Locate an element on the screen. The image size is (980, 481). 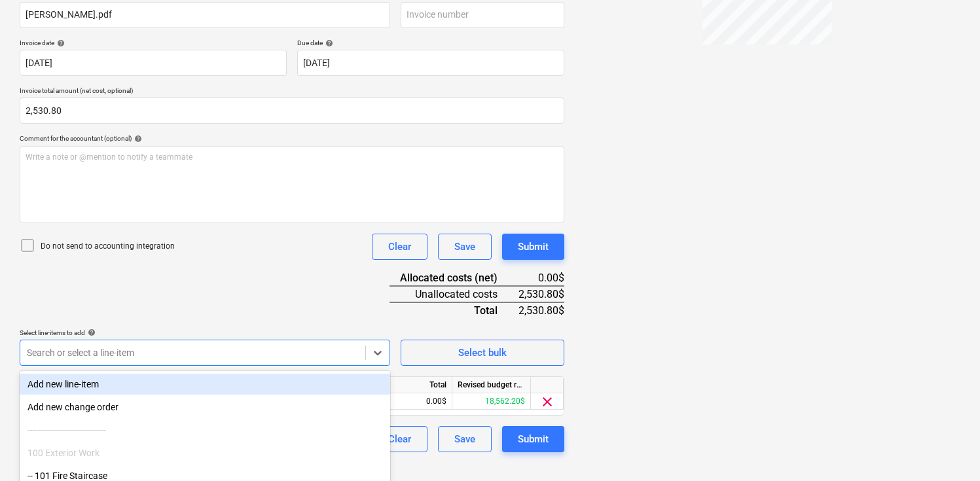
div: Select bulk is located at coordinates (482, 353).